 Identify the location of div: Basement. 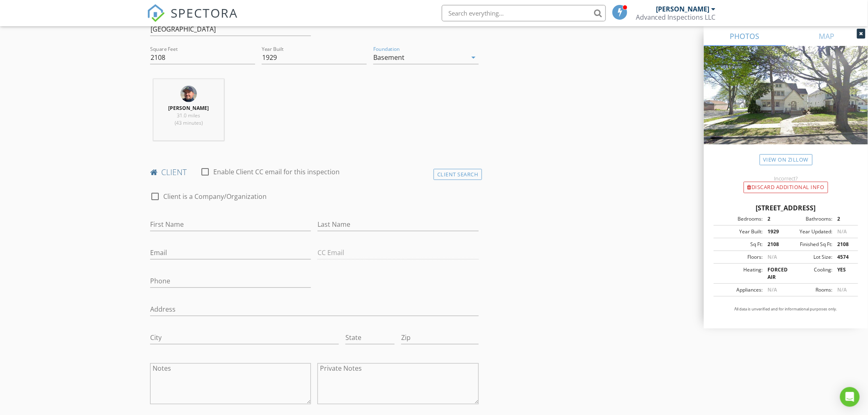
(389, 57).